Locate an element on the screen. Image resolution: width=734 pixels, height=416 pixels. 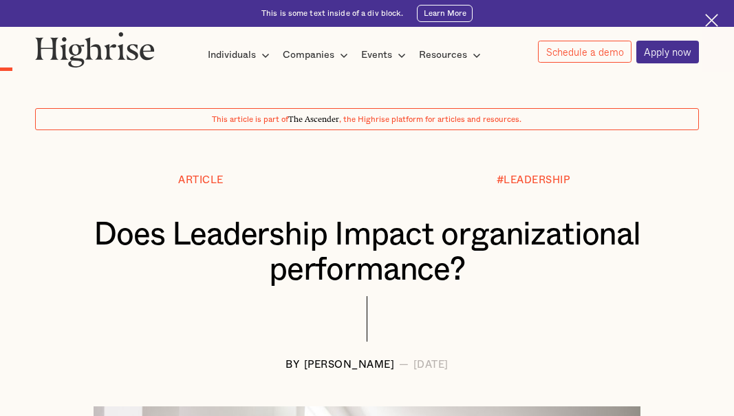
span: The Ascender is located at coordinates (314, 118).